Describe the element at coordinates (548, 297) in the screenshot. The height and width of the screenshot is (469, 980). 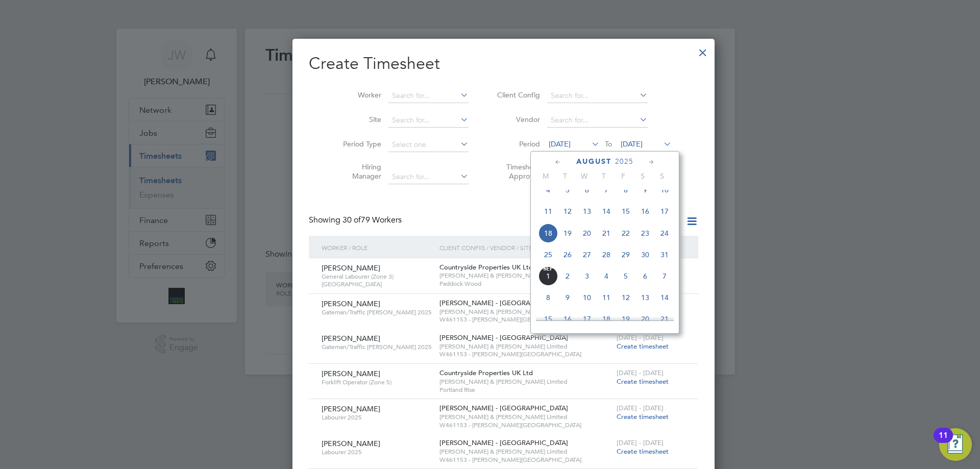
I see `span: 8` at that location.